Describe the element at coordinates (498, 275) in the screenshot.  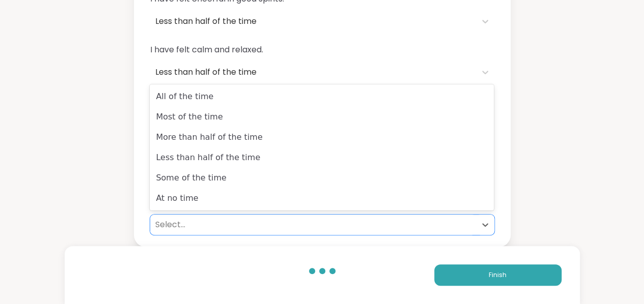
I see `button: Finish` at that location.